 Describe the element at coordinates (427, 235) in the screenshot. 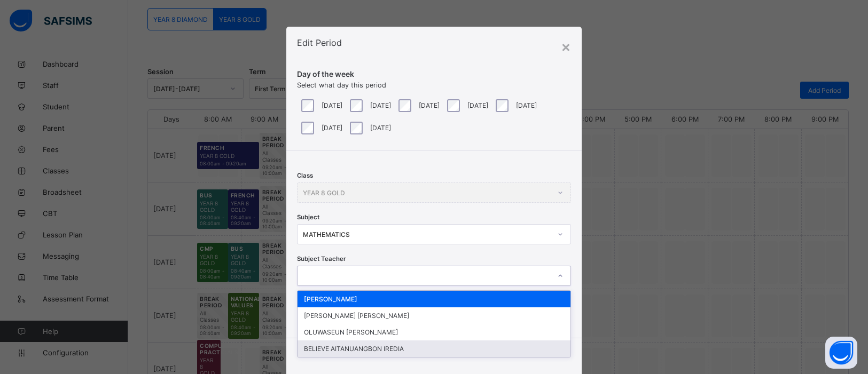

I see `div: MATHEMATICS` at that location.